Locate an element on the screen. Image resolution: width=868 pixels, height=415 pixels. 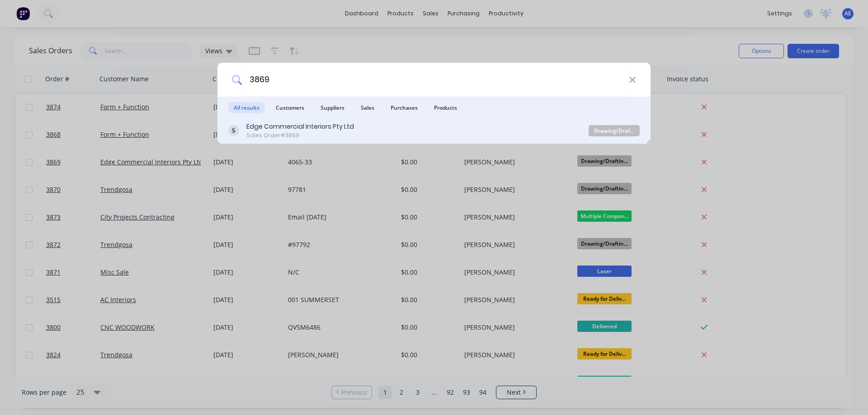
span: All results is located at coordinates (247, 108).